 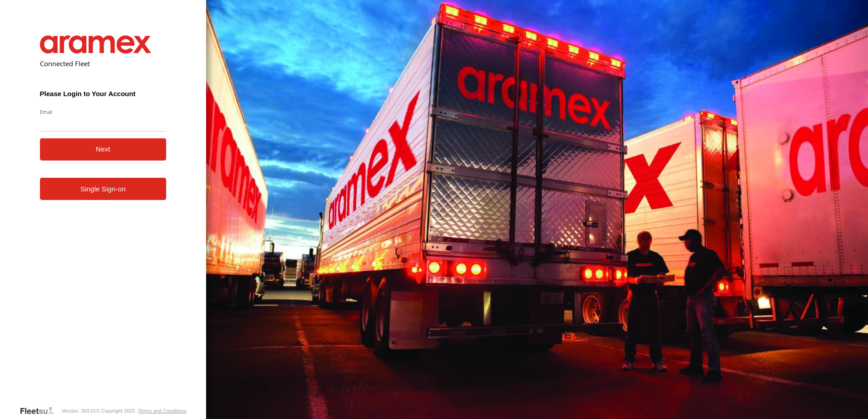 I want to click on label: Email, so click(x=103, y=112).